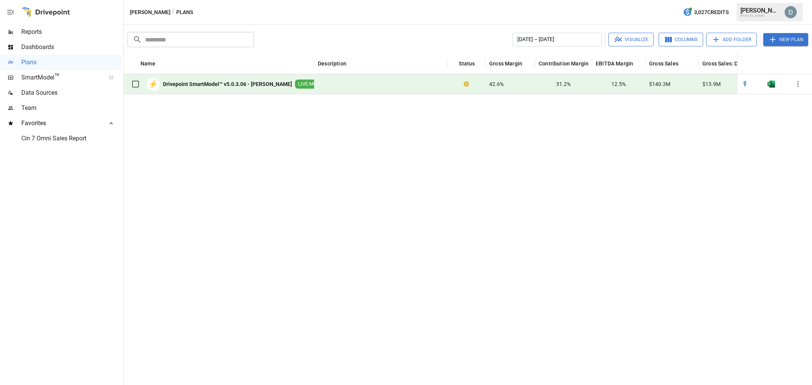 The image size is (812, 385). Describe the element at coordinates (61, 78) in the screenshot. I see `span: SmartModel` at that location.